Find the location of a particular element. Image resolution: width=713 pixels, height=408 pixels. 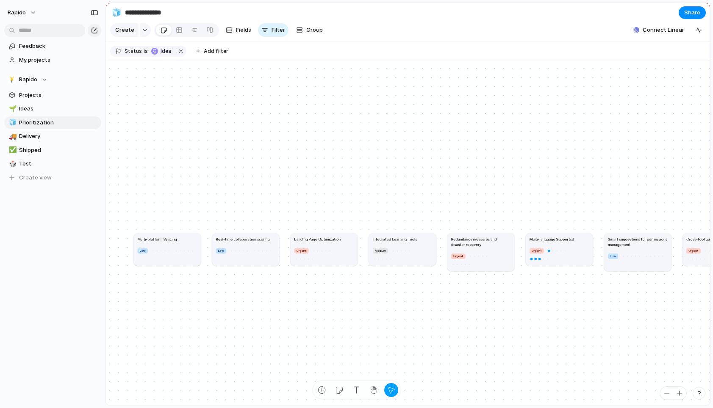

a: Projects is located at coordinates (52, 95).